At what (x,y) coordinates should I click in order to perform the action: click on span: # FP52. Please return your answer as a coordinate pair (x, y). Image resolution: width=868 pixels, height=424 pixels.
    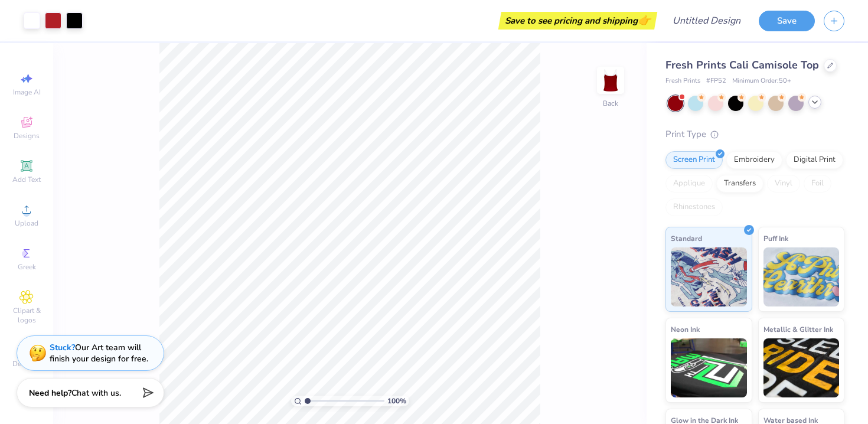
    Looking at the image, I should click on (716, 81).